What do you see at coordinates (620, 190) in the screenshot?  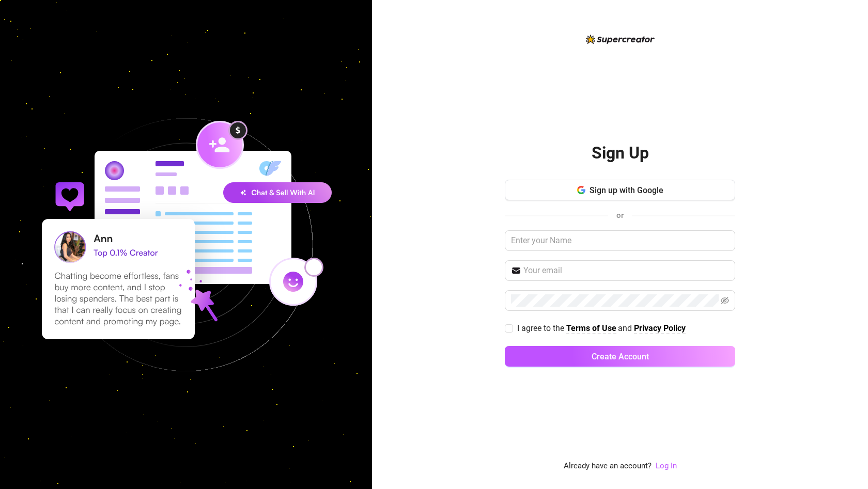 I see `button: Sign up with Google` at bounding box center [620, 190].